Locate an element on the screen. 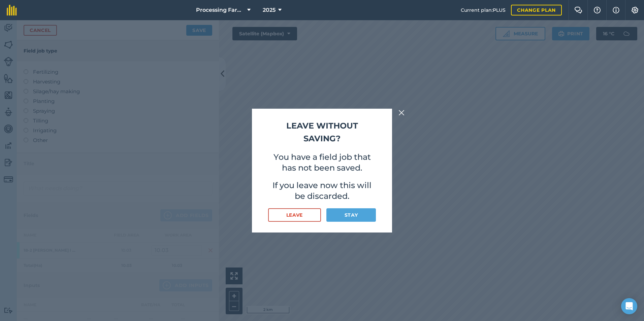  span: Processing Farms is located at coordinates (220, 10).